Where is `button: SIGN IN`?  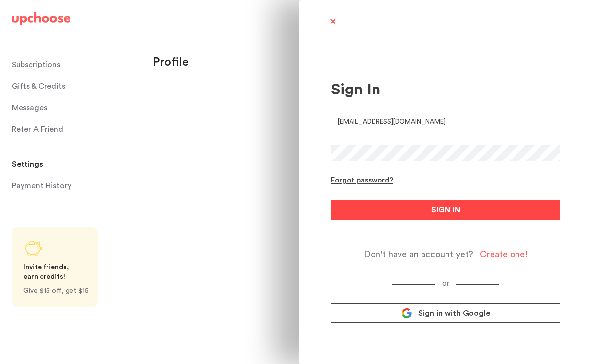
button: SIGN IN is located at coordinates (445, 210).